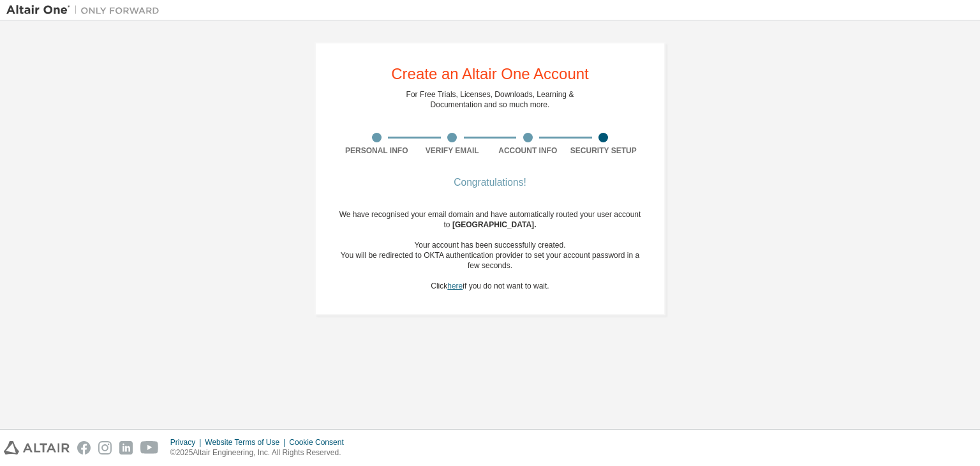  Describe the element at coordinates (490, 183) in the screenshot. I see `div: Congratulations!` at that location.